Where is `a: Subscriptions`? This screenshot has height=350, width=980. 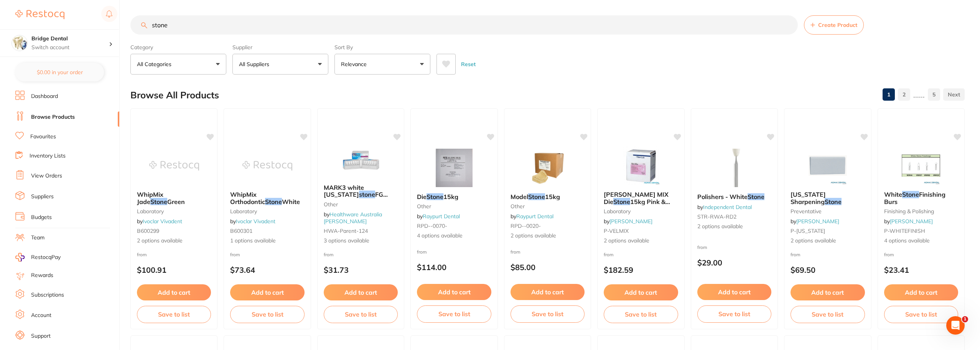
a: Subscriptions is located at coordinates (48, 295).